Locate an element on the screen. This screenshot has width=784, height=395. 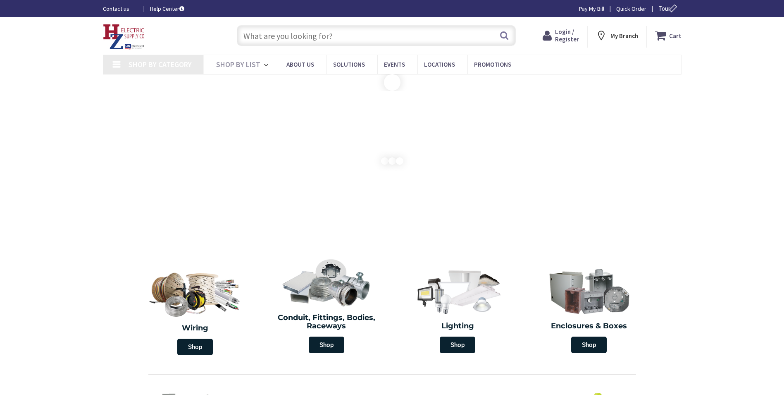
span: Shop By Category is located at coordinates (160, 64).